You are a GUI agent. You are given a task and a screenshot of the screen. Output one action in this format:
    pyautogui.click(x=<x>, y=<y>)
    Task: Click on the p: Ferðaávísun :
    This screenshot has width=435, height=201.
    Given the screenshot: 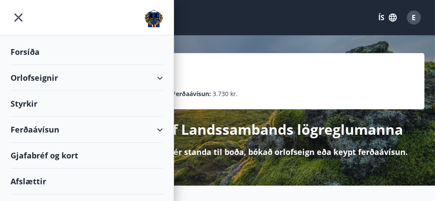 What is the action you would take?
    pyautogui.click(x=192, y=94)
    